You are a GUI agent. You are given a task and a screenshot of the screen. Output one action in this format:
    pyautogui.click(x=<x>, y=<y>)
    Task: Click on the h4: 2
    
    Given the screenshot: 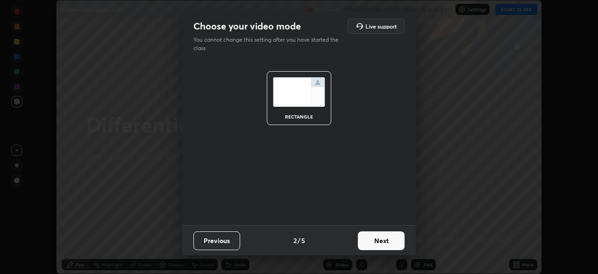 What is the action you would take?
    pyautogui.click(x=295, y=240)
    